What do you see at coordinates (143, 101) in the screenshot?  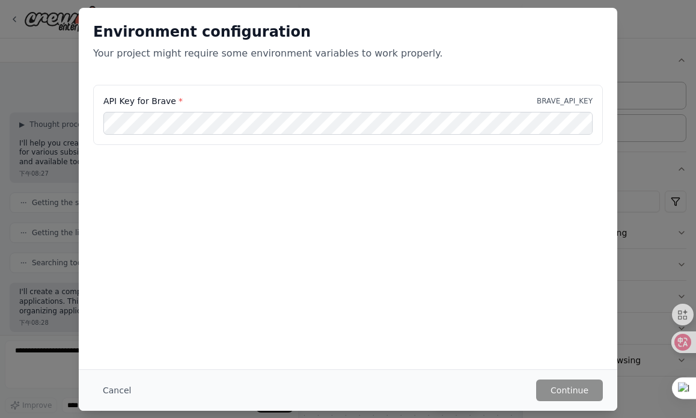 I see `label: API Key for Brave` at bounding box center [143, 101].